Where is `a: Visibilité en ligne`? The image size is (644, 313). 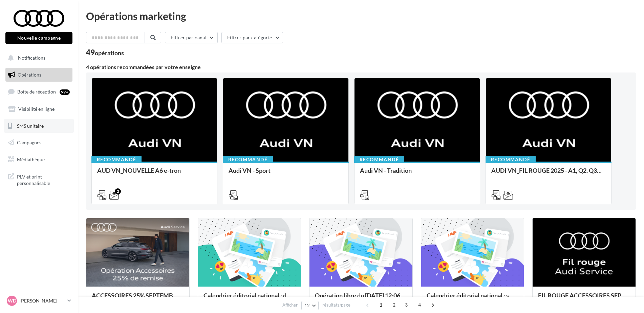 a: Visibilité en ligne is located at coordinates (39, 109).